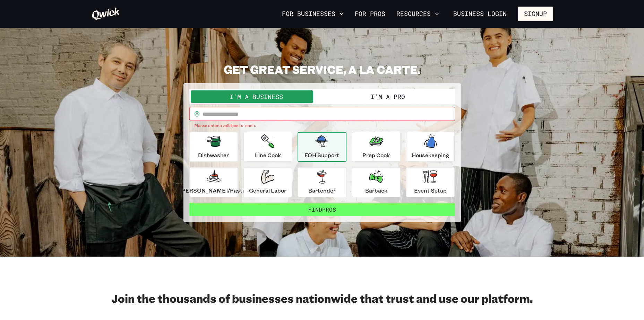 This screenshot has width=644, height=320. What do you see at coordinates (535, 14) in the screenshot?
I see `button: Signup` at bounding box center [535, 14].